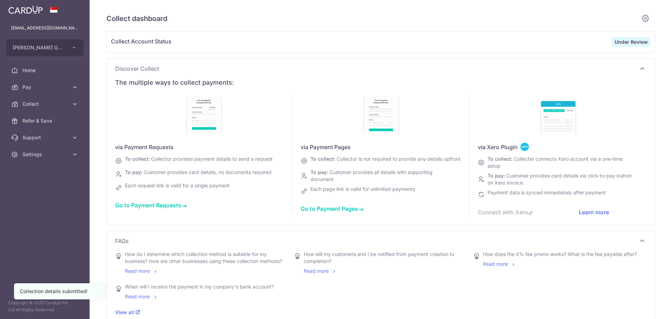 The width and height of the screenshot is (672, 319). What do you see at coordinates (46, 70) in the screenshot?
I see `span: Home` at bounding box center [46, 70].